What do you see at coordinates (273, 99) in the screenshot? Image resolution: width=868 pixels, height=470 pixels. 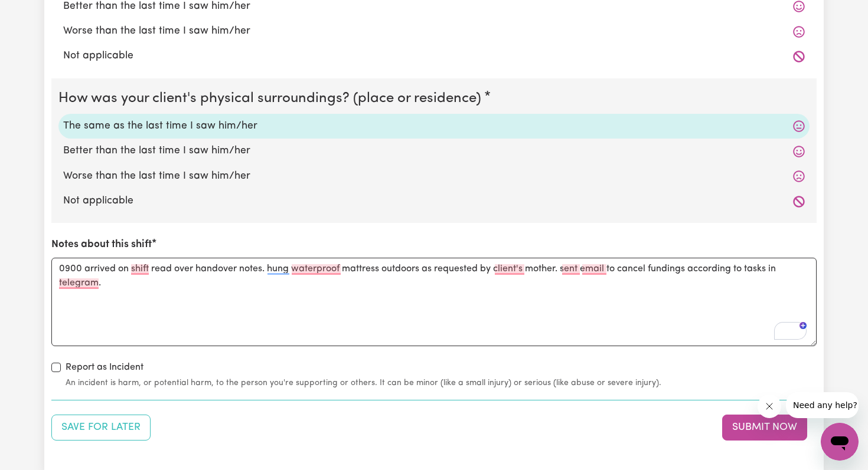 I see `legend: How was your client's physical surroundings? (place or residence)` at bounding box center [273, 99].